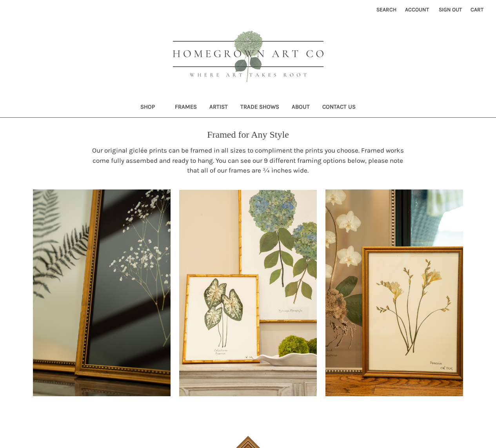 The height and width of the screenshot is (448, 496). Describe the element at coordinates (301, 107) in the screenshot. I see `a: About` at that location.